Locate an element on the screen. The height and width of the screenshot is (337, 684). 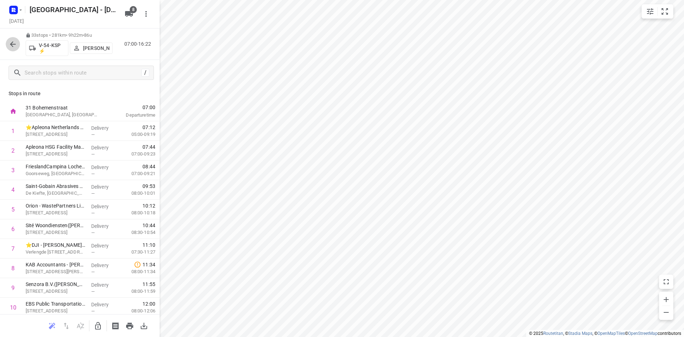
span: Download route is located at coordinates (144, 325).